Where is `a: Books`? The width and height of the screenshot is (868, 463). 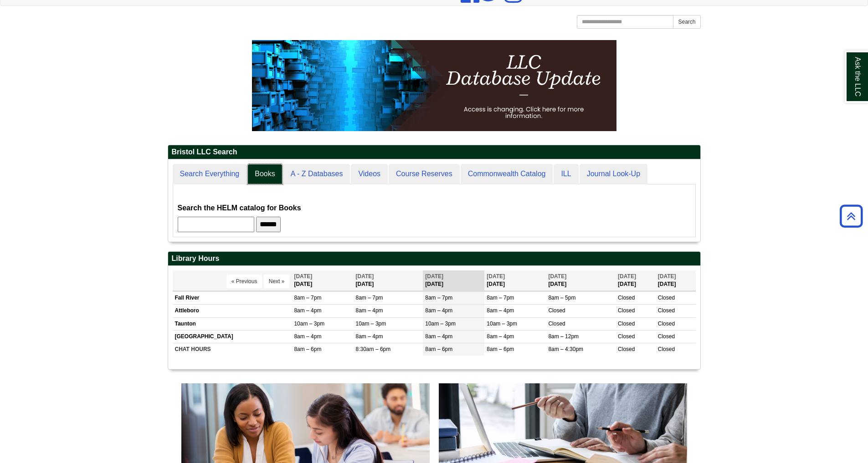
a: Books is located at coordinates (265, 174).